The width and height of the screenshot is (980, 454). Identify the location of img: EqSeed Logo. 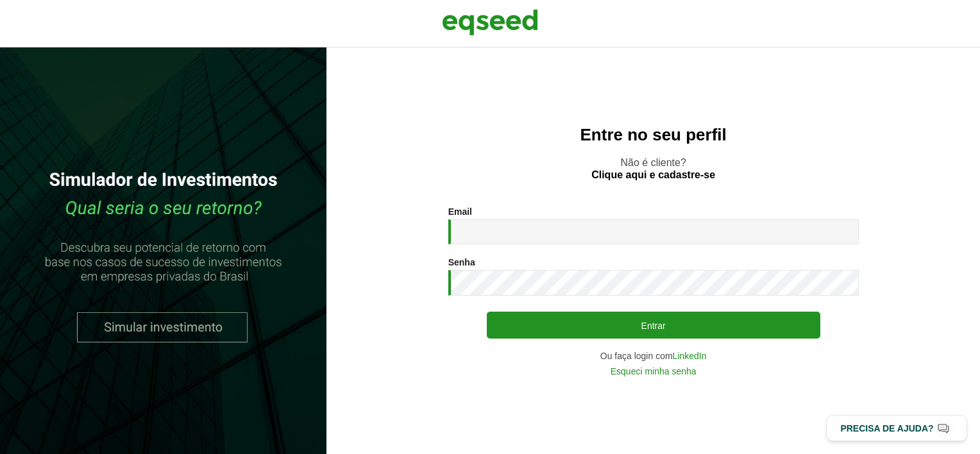
(490, 22).